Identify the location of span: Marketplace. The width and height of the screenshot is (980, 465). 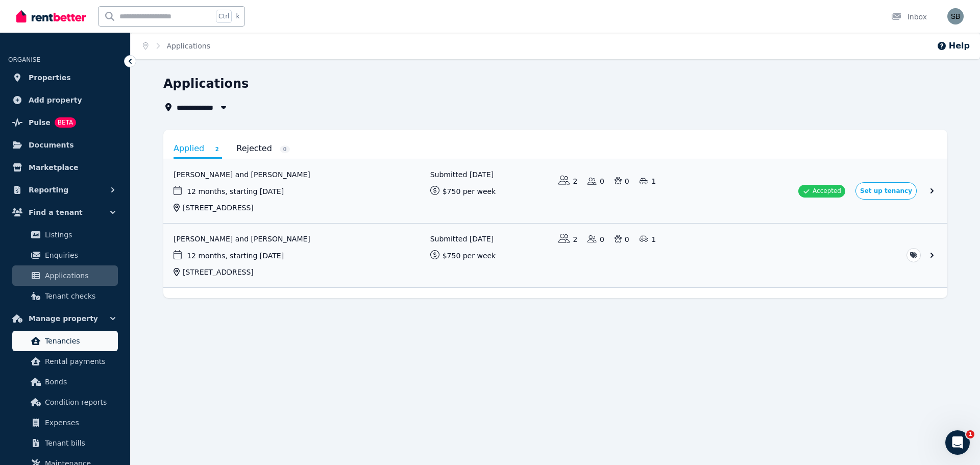
(53, 167).